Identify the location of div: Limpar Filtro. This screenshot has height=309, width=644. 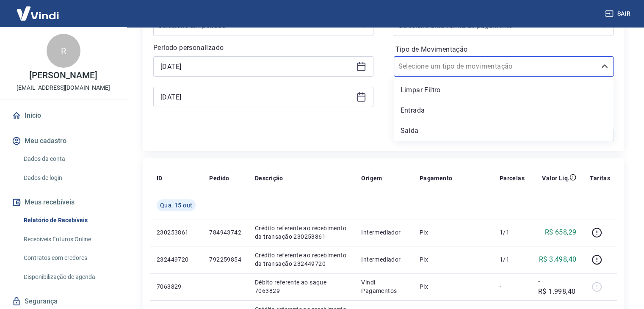
(504, 90).